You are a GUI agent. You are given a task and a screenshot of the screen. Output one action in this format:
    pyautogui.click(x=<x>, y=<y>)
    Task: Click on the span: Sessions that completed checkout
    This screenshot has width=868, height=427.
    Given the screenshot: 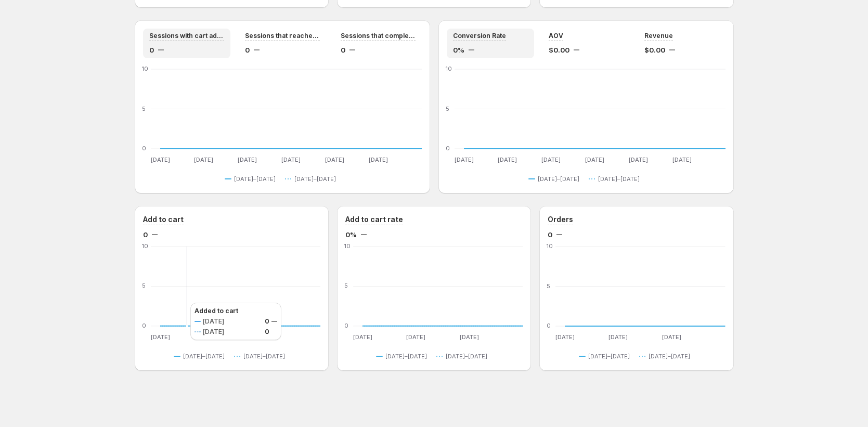 What is the action you would take?
    pyautogui.click(x=378, y=36)
    